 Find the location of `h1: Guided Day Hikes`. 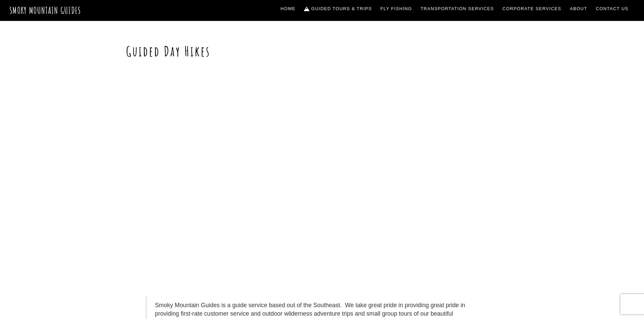

h1: Guided Day Hikes is located at coordinates (322, 51).